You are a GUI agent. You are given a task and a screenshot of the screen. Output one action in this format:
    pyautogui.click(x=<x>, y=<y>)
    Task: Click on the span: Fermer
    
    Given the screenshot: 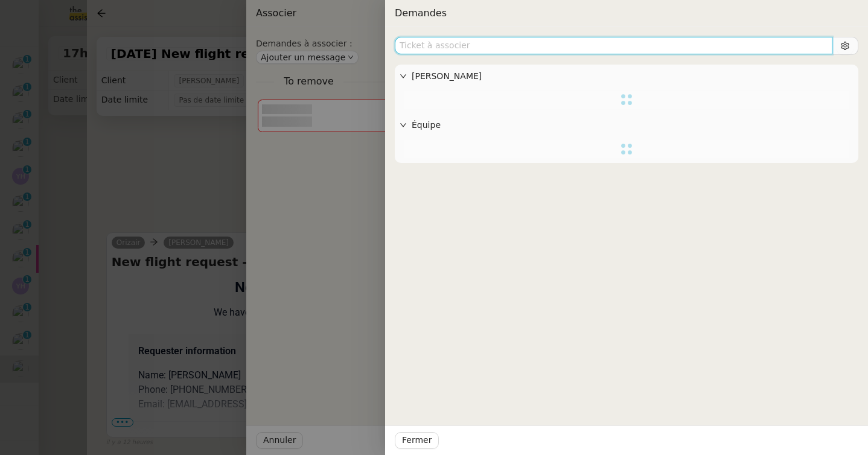 What is the action you would take?
    pyautogui.click(x=416, y=440)
    